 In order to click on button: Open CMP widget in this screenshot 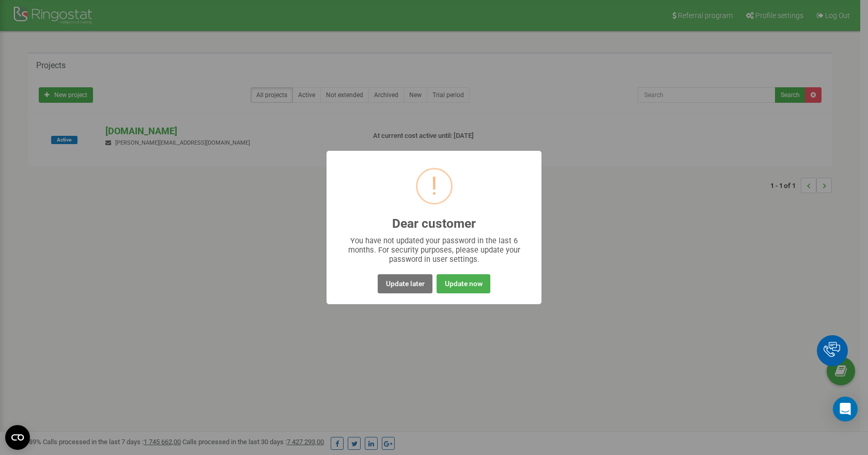, I will do `click(18, 437)`.